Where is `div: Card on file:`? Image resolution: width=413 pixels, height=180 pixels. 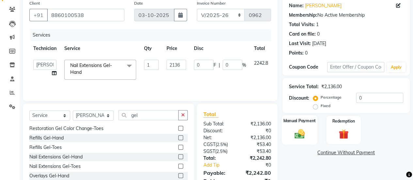 div: Card on file: is located at coordinates (302, 34).